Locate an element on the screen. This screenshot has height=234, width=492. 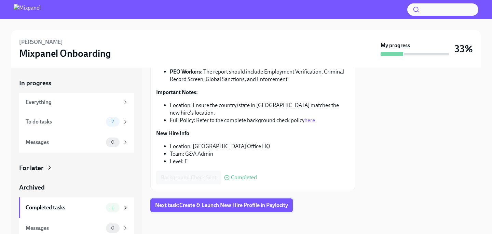
li: Level: E is located at coordinates (260, 161).